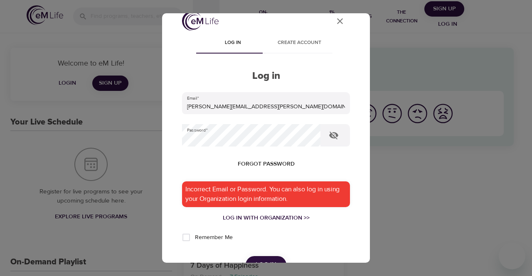 The height and width of the screenshot is (276, 532). Describe the element at coordinates (266, 76) in the screenshot. I see `h2: Log in` at that location.